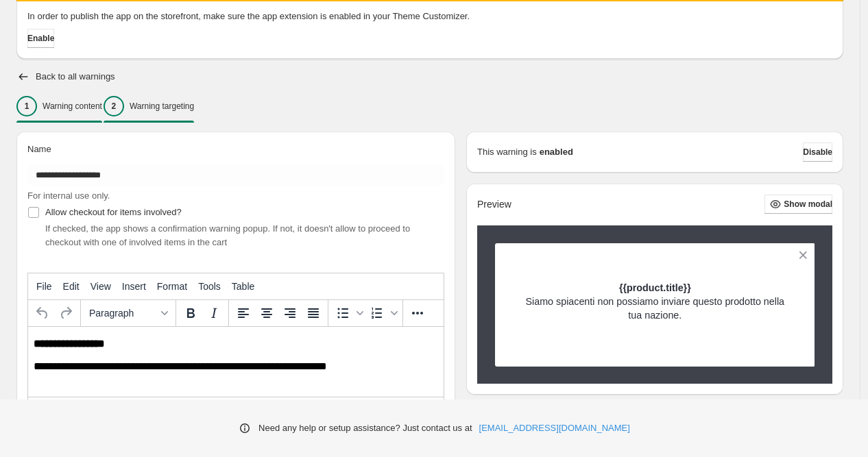 This screenshot has width=868, height=457. What do you see at coordinates (655, 288) in the screenshot?
I see `strong: {{product.title}}` at bounding box center [655, 288].